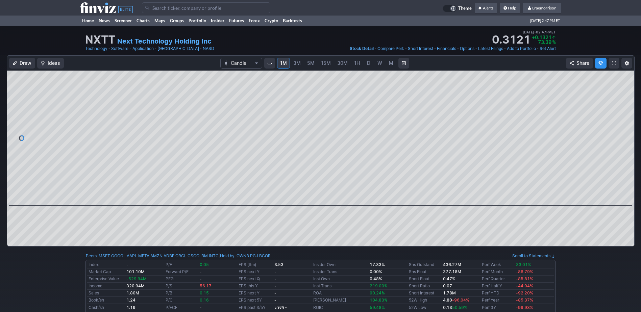 This screenshot has width=641, height=312. What do you see at coordinates (297, 63) in the screenshot?
I see `a: 3M` at bounding box center [297, 63].